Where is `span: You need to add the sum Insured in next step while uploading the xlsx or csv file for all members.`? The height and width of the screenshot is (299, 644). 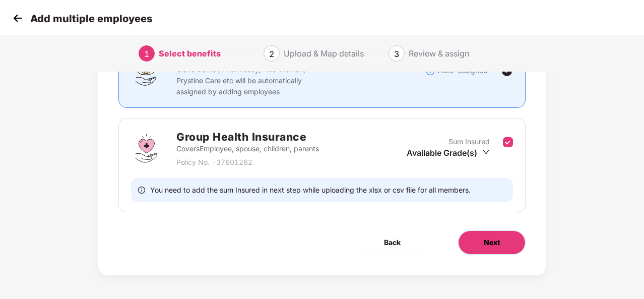 span: You need to add the sum Insured in next step while uploading the xlsx or csv file for all members. is located at coordinates (311, 190).